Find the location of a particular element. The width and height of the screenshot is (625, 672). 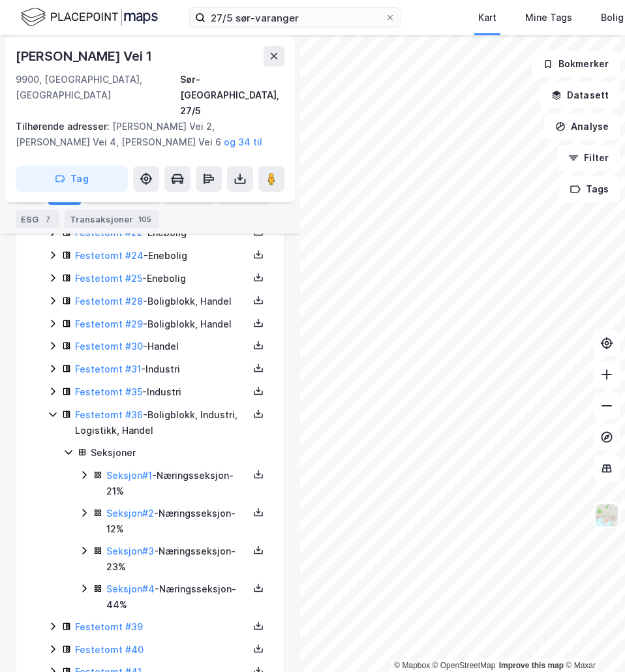

button: Tag is located at coordinates (72, 179).